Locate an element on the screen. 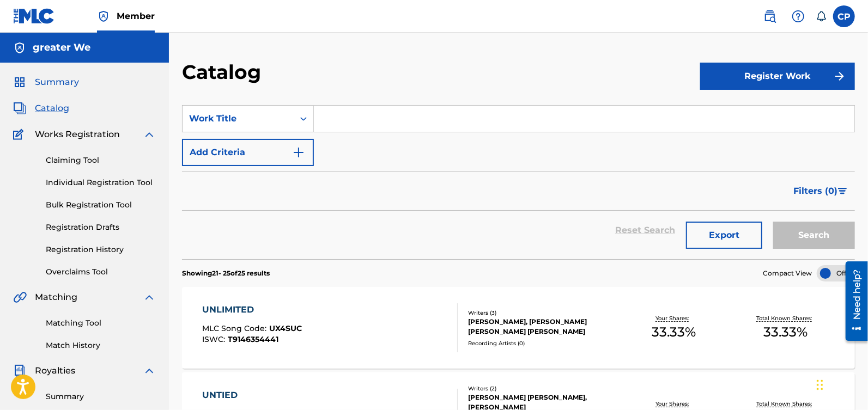 Image resolution: width=868 pixels, height=410 pixels. span: Royalties is located at coordinates (55, 371).